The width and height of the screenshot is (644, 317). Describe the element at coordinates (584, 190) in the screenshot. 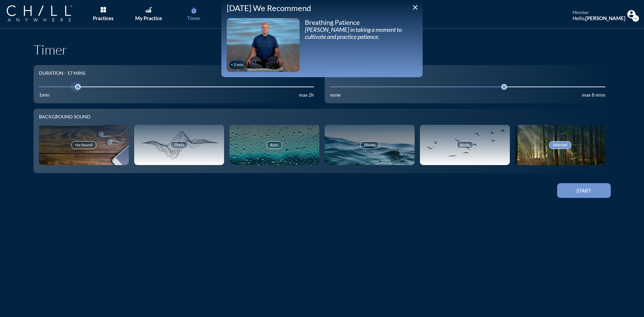

I see `div: Start` at that location.